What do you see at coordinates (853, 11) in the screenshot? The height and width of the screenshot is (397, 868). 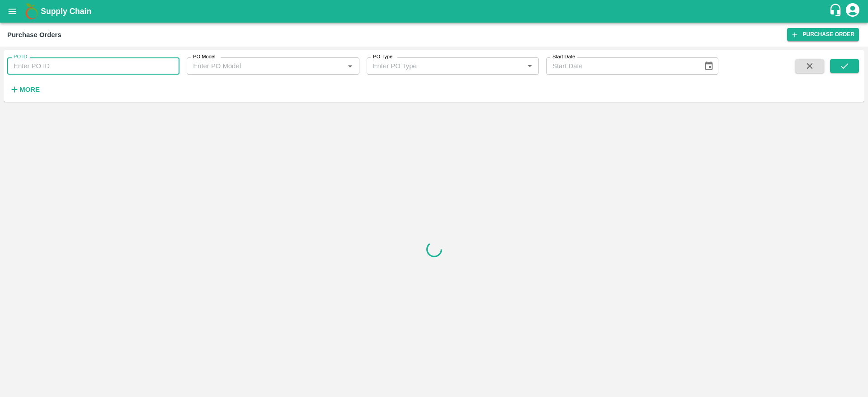 I see `div: account of current user` at bounding box center [853, 11].